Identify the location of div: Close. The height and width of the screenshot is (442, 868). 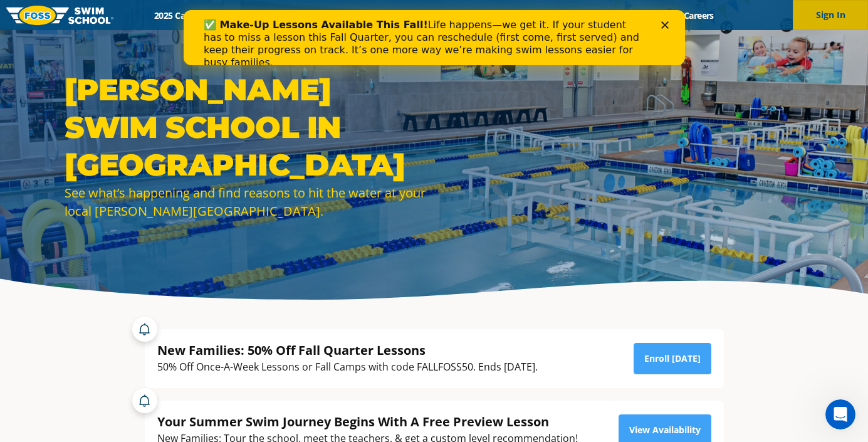
(484, 15).